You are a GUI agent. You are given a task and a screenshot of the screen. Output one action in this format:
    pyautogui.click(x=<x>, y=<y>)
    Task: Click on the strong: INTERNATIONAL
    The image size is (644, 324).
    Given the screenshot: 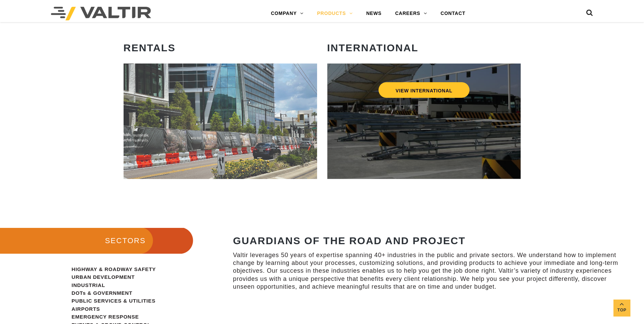 What is the action you would take?
    pyautogui.click(x=372, y=48)
    